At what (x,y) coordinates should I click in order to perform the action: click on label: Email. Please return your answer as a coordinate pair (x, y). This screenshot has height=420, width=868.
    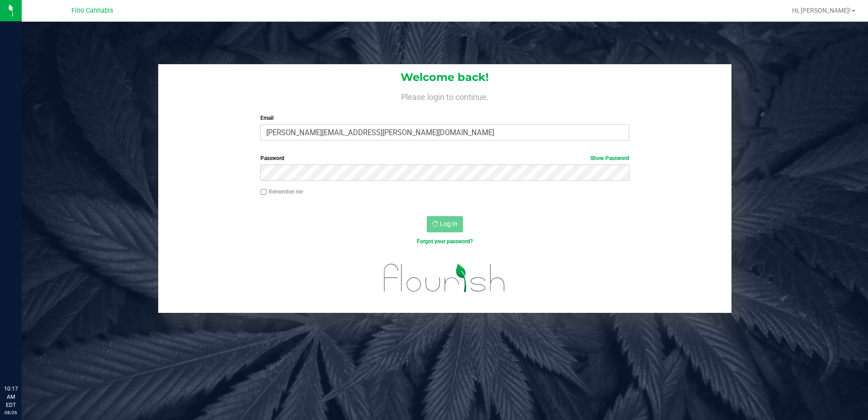
    Looking at the image, I should click on (444, 118).